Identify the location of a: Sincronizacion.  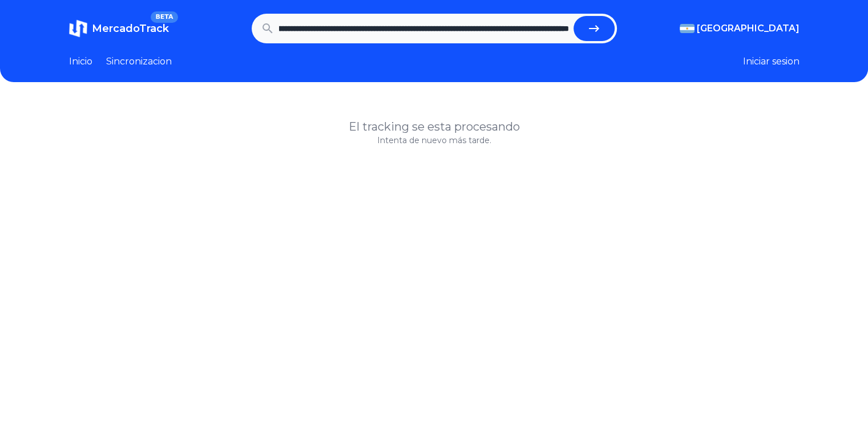
(138, 62).